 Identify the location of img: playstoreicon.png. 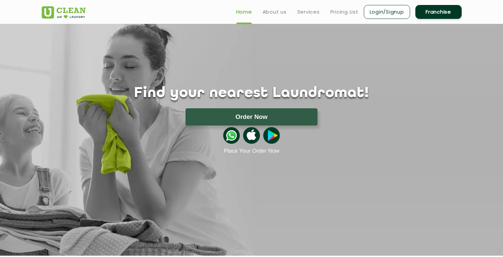
(272, 135).